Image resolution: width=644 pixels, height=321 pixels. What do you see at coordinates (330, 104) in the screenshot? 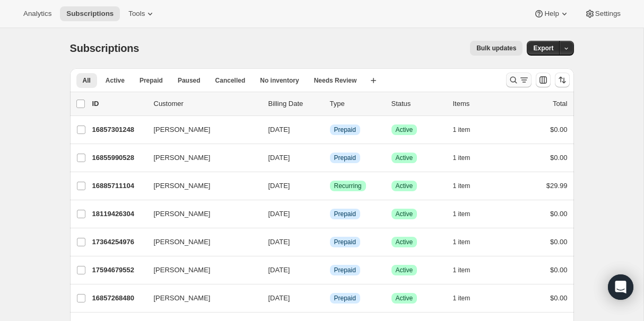
I see `div: IDCustomerBilling DateTypeStatusItemsTotal` at bounding box center [330, 104].